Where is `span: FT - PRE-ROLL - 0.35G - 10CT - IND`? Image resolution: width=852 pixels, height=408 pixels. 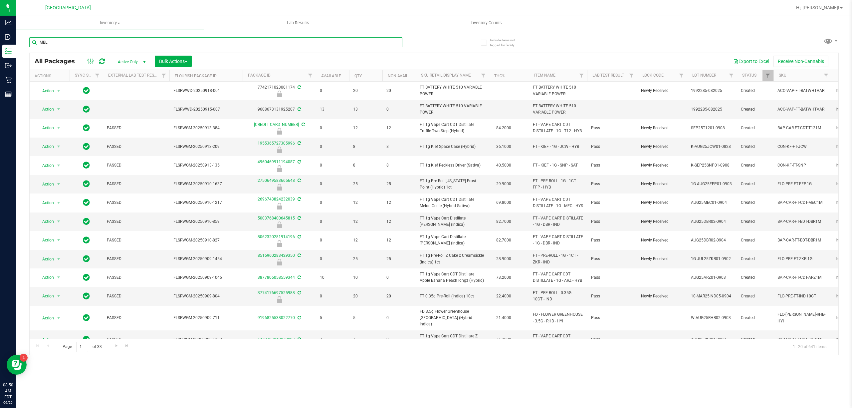
span: FT - PRE-ROLL - 0.35G - 10CT - IND is located at coordinates (558, 296).